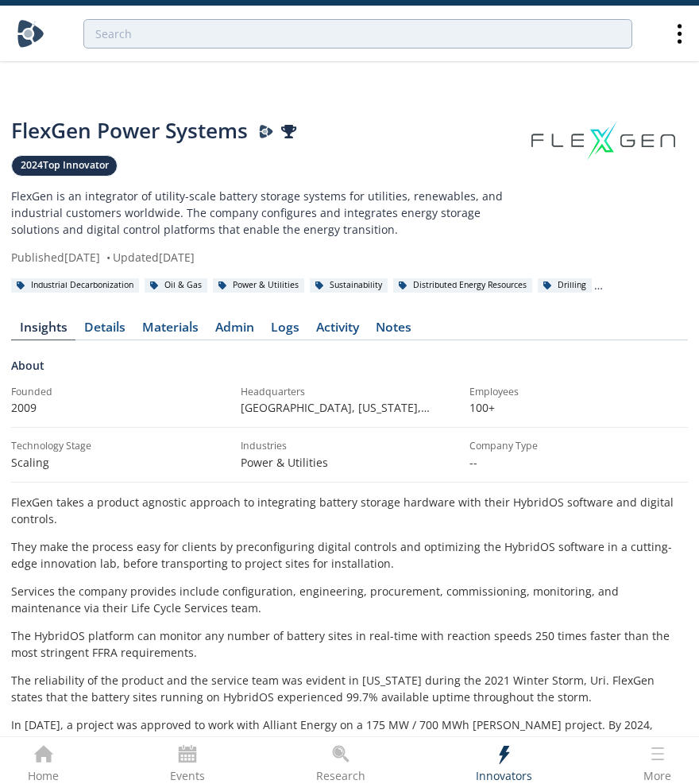  I want to click on div: About, so click(350, 370).